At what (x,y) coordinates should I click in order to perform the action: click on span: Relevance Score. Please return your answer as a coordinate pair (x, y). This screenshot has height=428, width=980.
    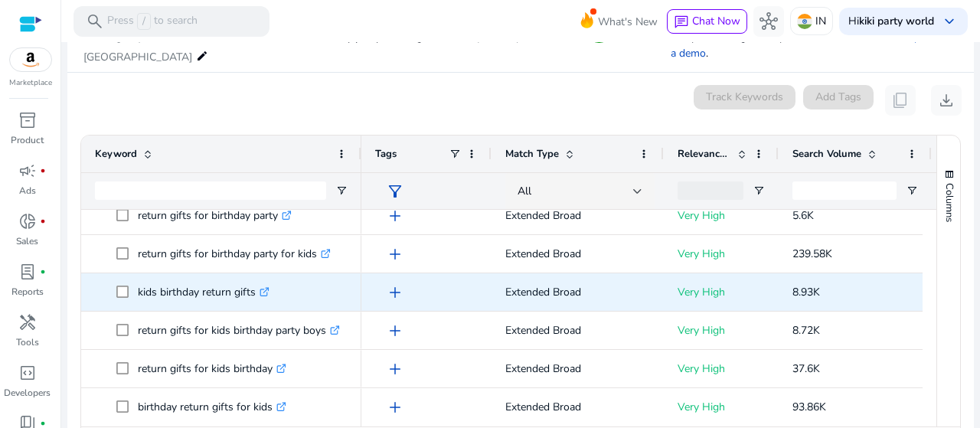
    Looking at the image, I should click on (704, 154).